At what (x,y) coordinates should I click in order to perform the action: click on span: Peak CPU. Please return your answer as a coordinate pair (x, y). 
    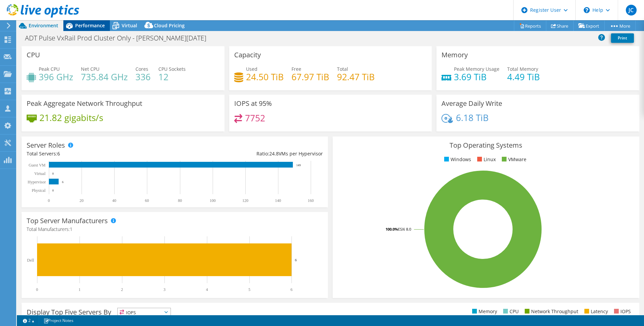
    Looking at the image, I should click on (49, 69).